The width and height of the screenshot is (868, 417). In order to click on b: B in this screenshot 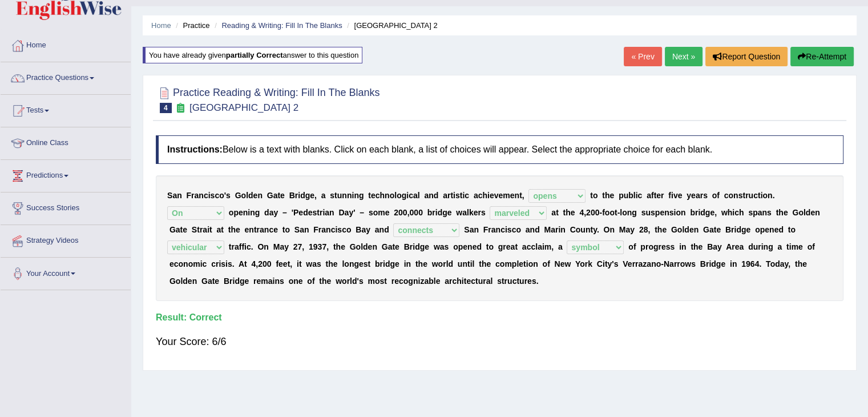, I will do `click(292, 195)`.